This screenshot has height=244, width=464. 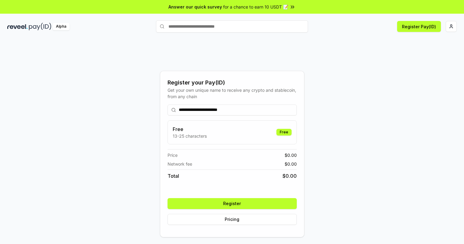 I want to click on span: for a chance to earn 10 USDT 📝, so click(x=256, y=7).